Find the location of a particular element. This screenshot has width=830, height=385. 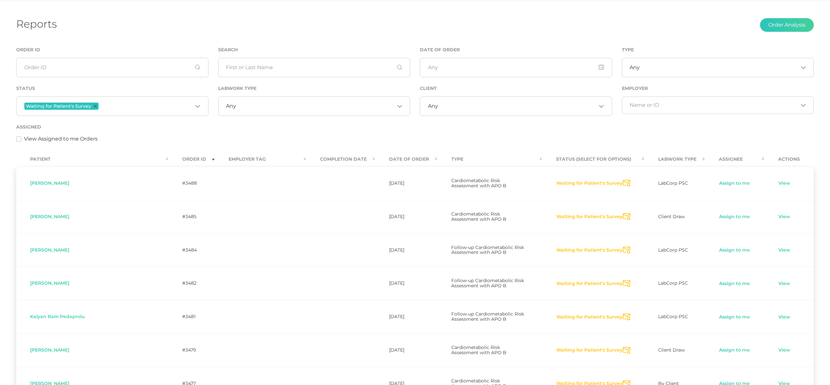

input: Order ID is located at coordinates (112, 67).